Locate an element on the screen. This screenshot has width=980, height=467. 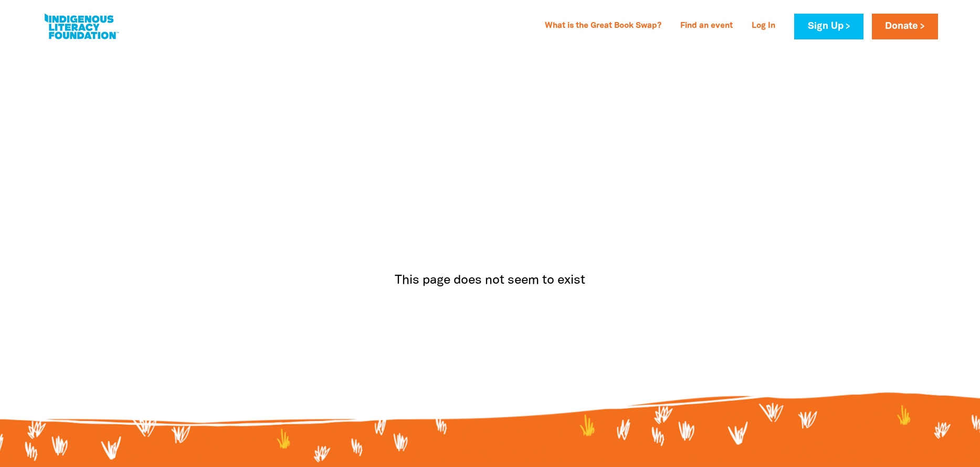
p: This page does not seem to exist is located at coordinates (490, 280).